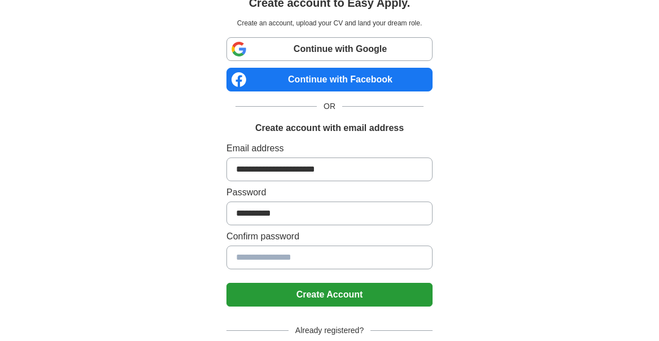  Describe the element at coordinates (329, 295) in the screenshot. I see `button: Create Account` at that location.